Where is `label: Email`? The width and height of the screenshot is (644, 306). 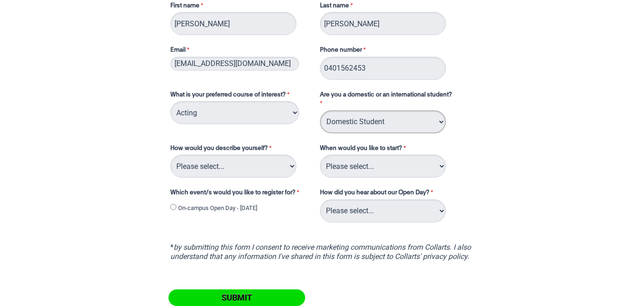
label: Email is located at coordinates (240, 51).